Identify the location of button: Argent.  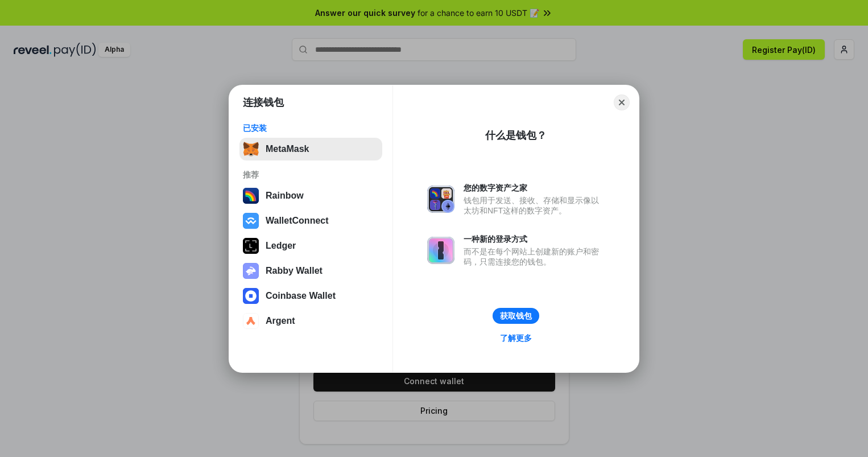
(310, 321).